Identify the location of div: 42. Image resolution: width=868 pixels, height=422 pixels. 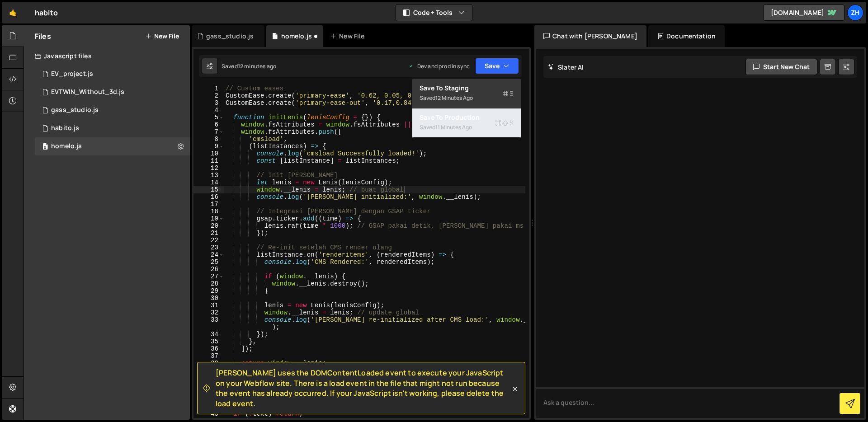
(209, 392).